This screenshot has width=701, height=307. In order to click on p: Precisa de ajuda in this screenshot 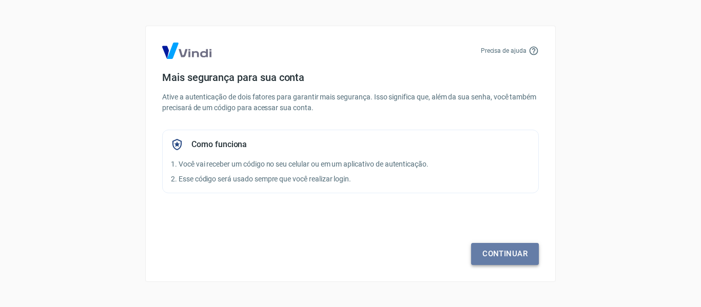, I will do `click(503, 51)`.